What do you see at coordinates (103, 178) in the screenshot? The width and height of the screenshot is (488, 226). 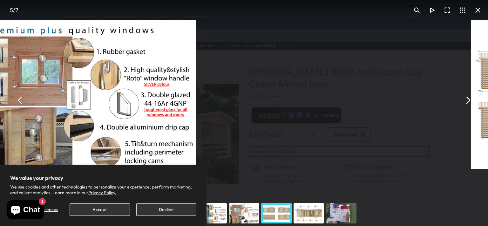 I see `h2: We value your privacy` at bounding box center [103, 178].